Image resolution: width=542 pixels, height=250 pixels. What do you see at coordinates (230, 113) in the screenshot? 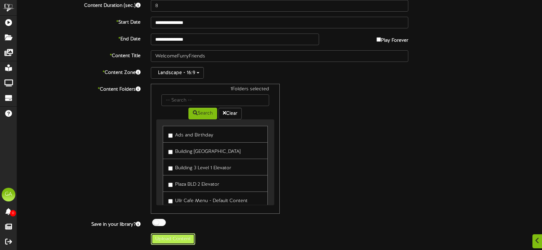
I see `button: Clear` at bounding box center [230, 113].